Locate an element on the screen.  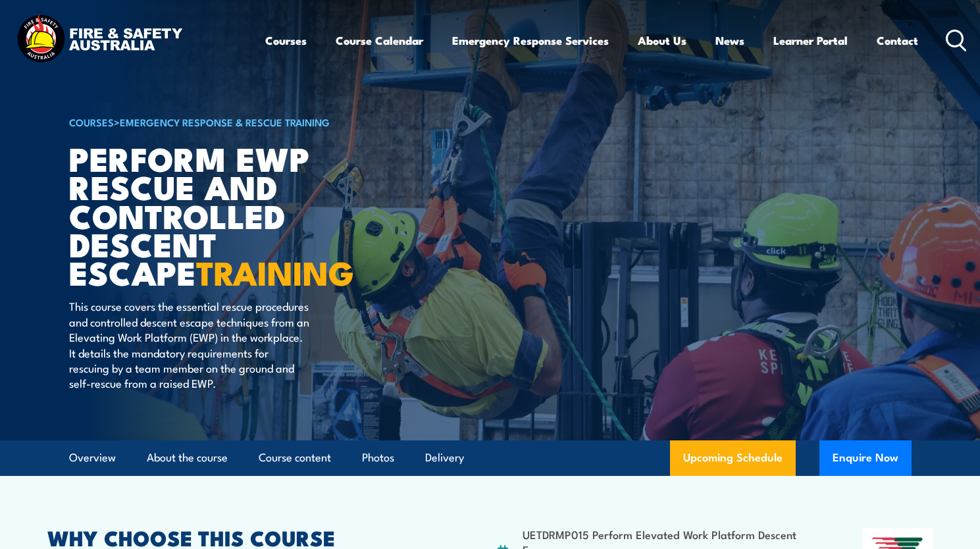
strong: TRAINING is located at coordinates (275, 271).